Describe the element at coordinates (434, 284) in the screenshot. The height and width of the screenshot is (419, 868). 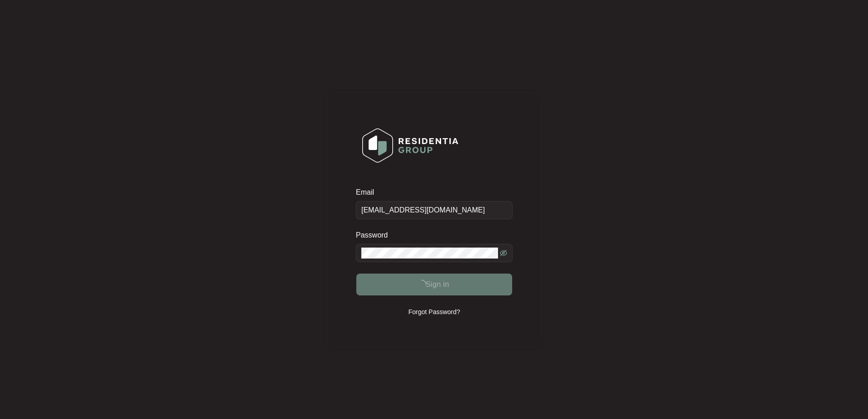
I see `button: Sign in` at that location.